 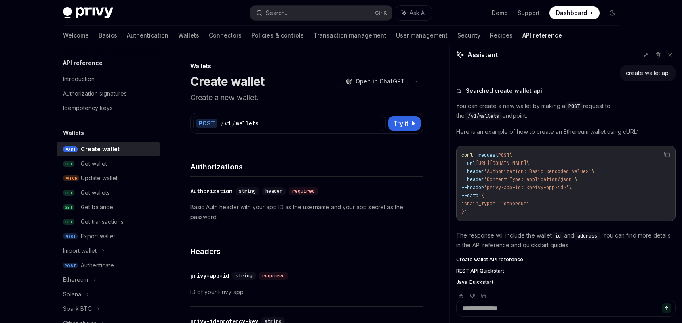 I want to click on p: Create a new wallet., so click(x=306, y=98).